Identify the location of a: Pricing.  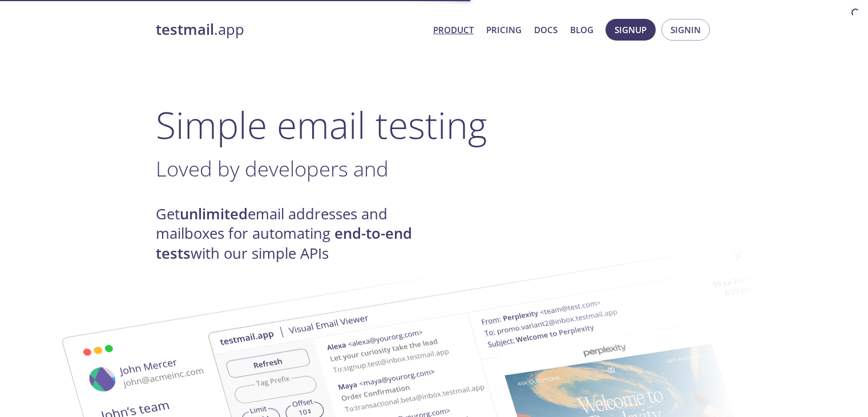
(504, 30).